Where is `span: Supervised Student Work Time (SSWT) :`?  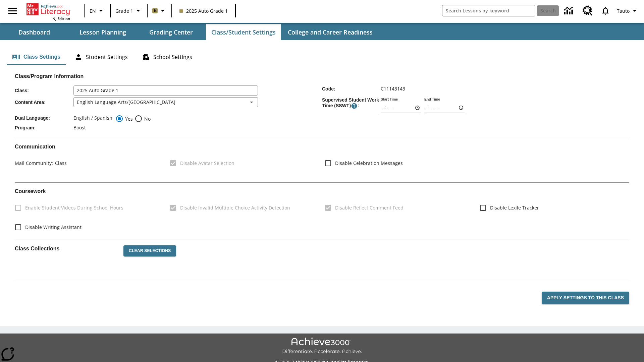 span: Supervised Student Work Time (SSWT) : is located at coordinates (351, 103).